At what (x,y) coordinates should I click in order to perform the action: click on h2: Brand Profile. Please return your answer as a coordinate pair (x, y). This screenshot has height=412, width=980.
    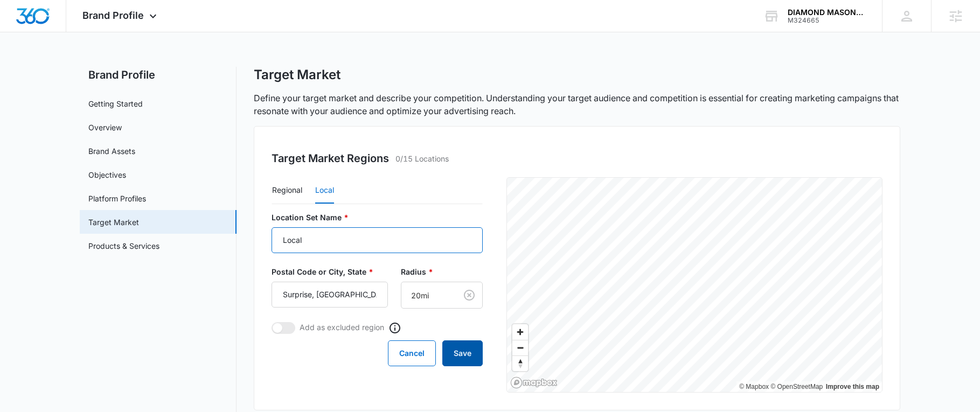
    Looking at the image, I should click on (157, 75).